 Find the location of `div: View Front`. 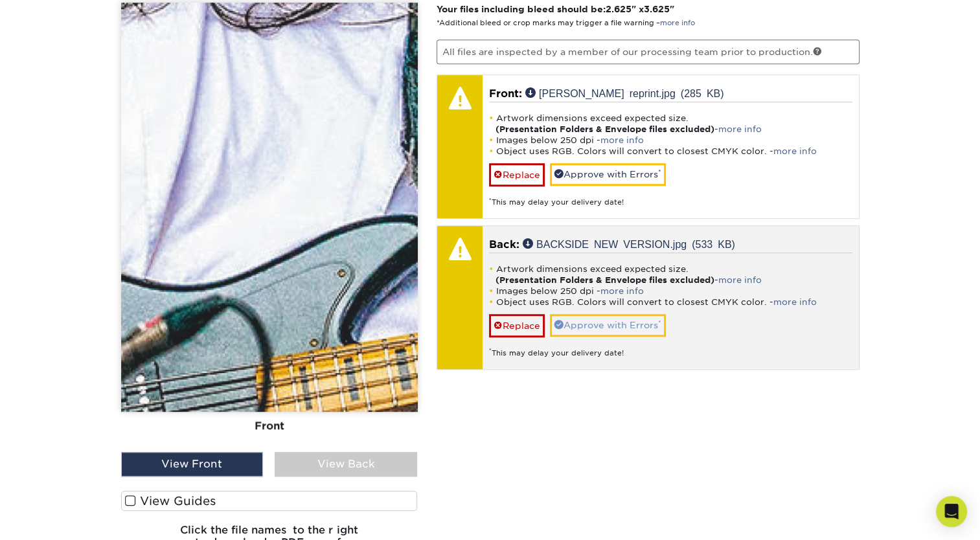

div: View Front is located at coordinates (192, 464).